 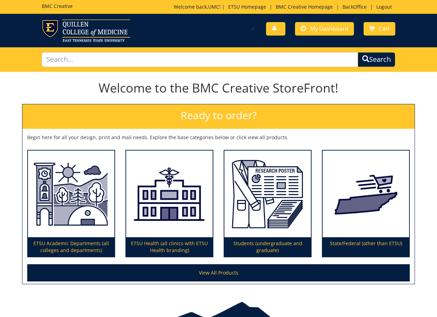 What do you see at coordinates (247, 7) in the screenshot?
I see `a: ETSU Homepage` at bounding box center [247, 7].